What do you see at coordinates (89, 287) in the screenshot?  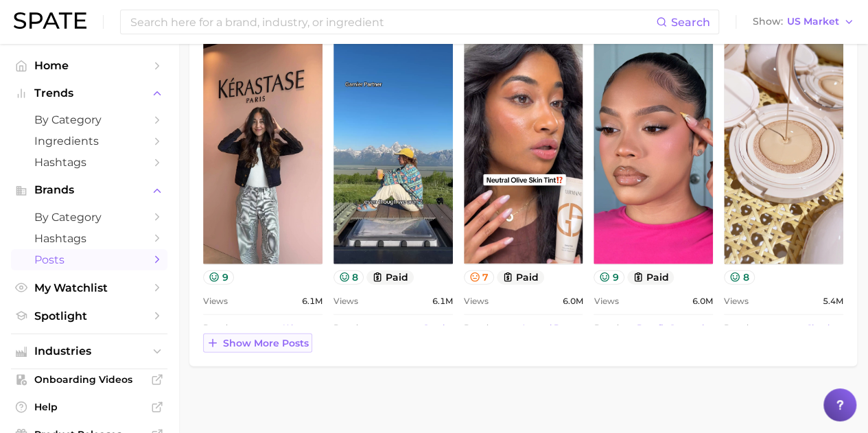 I see `a: My Watchlist` at bounding box center [89, 287].